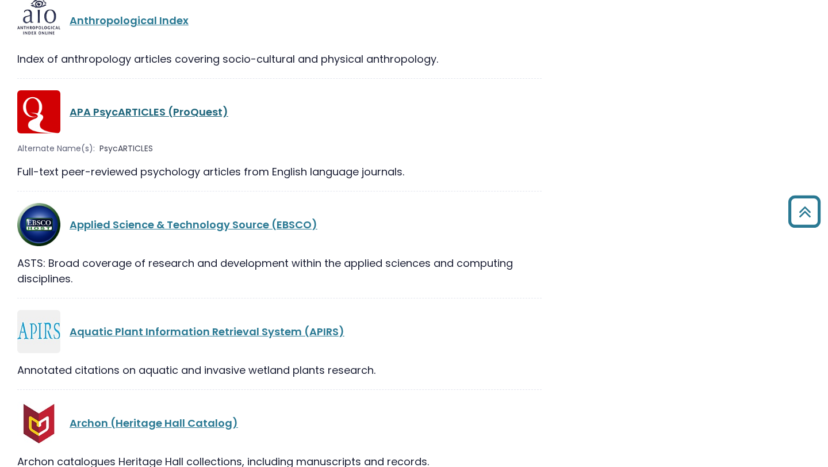 Image resolution: width=828 pixels, height=467 pixels. Describe the element at coordinates (129, 20) in the screenshot. I see `a: Anthropological Index` at that location.